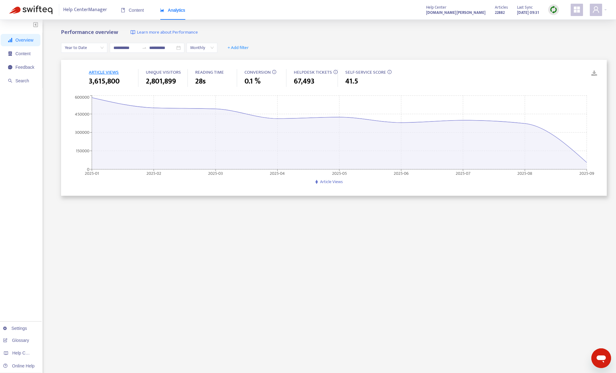 The width and height of the screenshot is (616, 373). I want to click on span: Year to Date, so click(84, 48).